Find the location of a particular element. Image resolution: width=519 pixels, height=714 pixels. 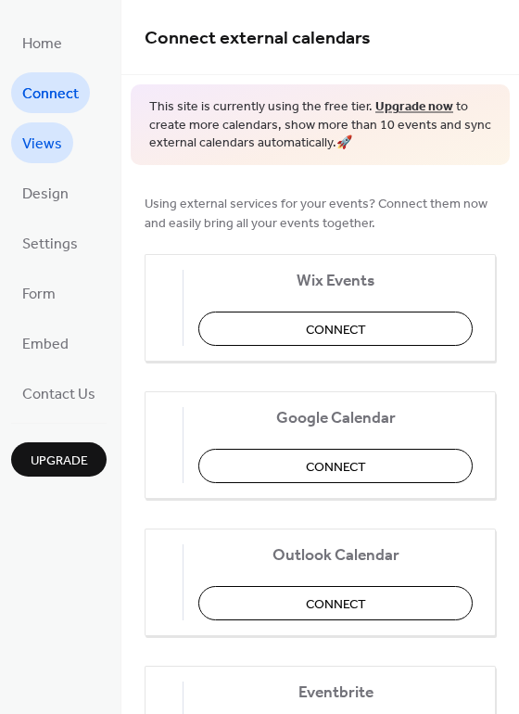

a: Views is located at coordinates (42, 143).